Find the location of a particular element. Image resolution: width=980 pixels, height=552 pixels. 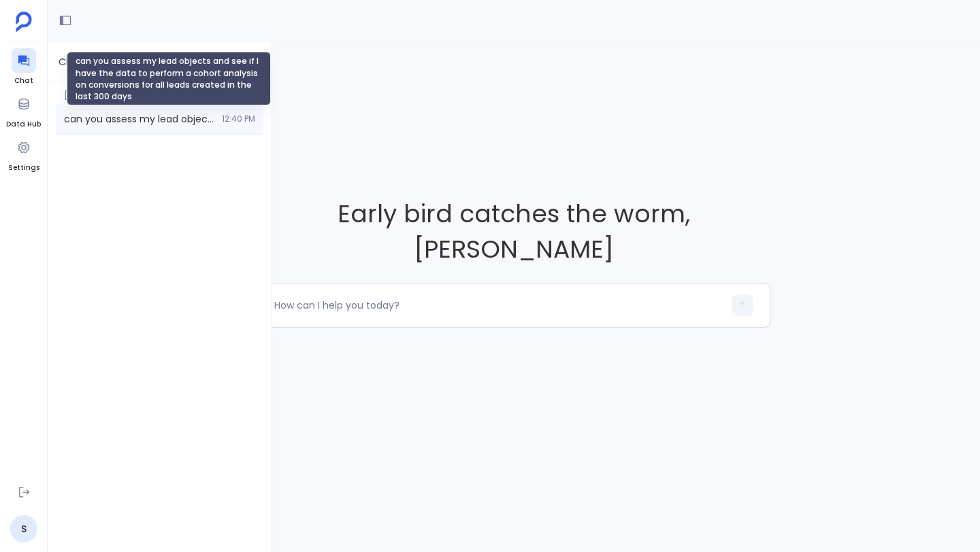

span: Data Hub is located at coordinates (23, 124).